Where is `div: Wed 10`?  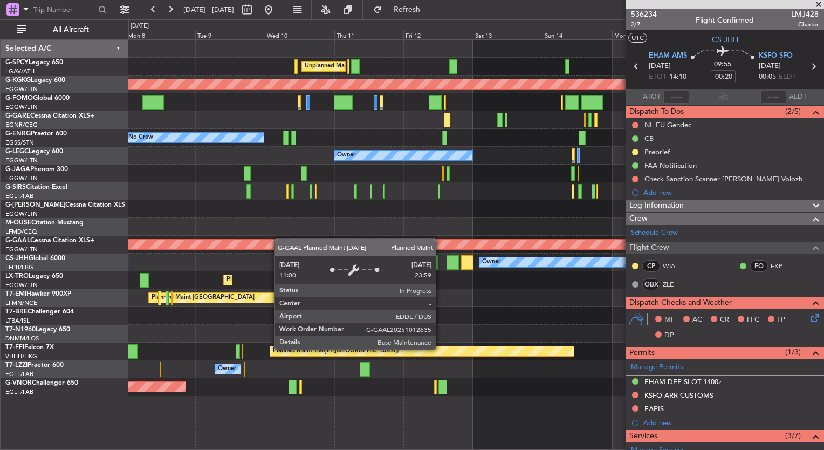 div: Wed 10 is located at coordinates (299, 35).